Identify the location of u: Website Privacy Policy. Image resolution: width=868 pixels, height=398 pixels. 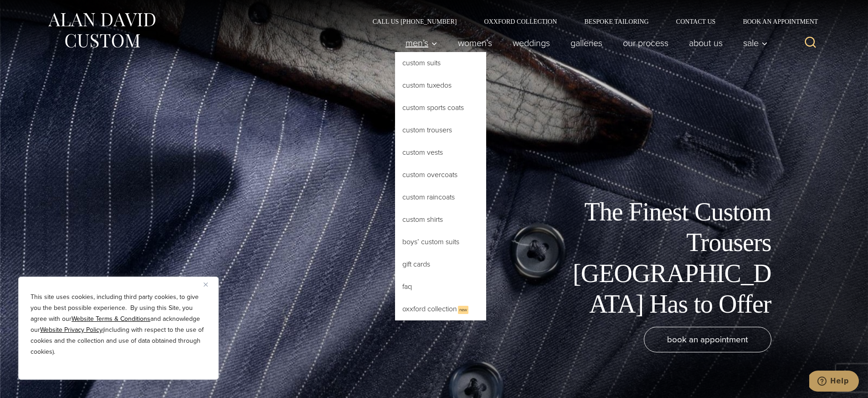
(71, 330).